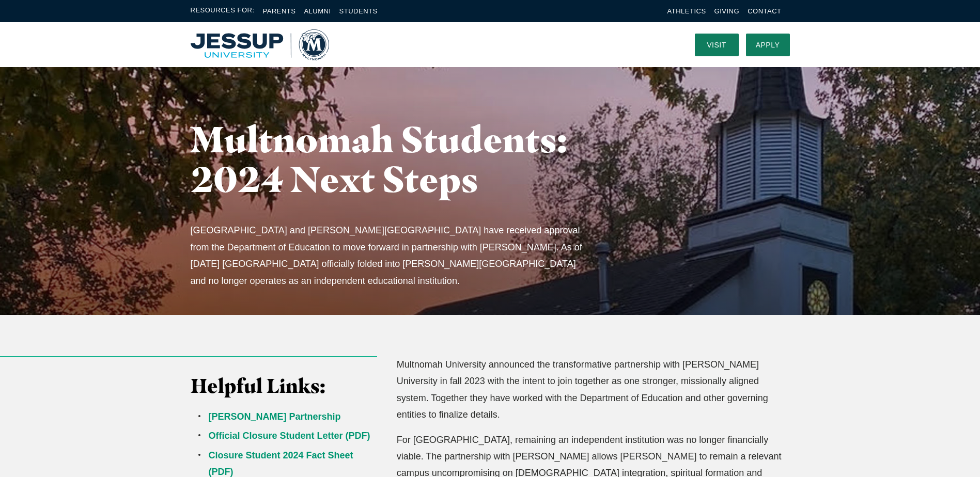  I want to click on h3: Helpful Links:, so click(284, 387).